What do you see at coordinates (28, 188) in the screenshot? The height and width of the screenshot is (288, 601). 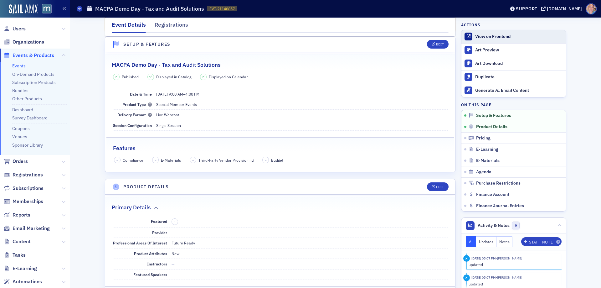 I see `span: Subscriptions` at bounding box center [28, 188].